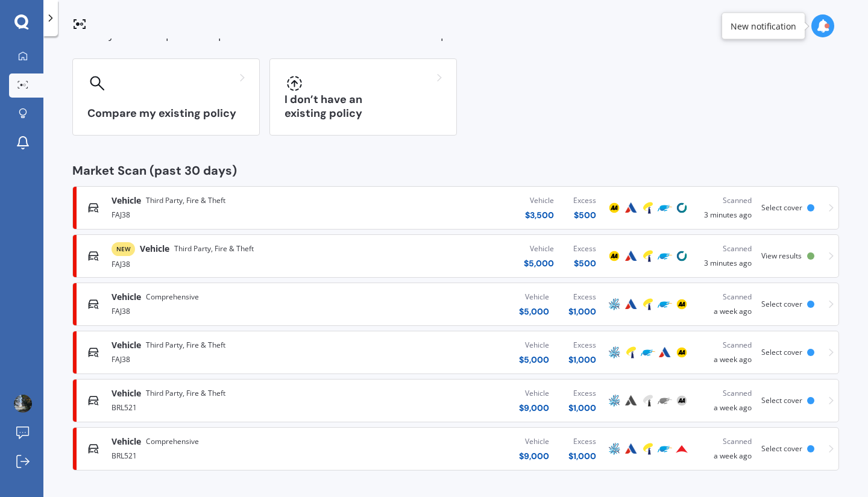 Image resolution: width=868 pixels, height=497 pixels. Describe the element at coordinates (539, 215) in the screenshot. I see `div: $ 3,500` at that location.